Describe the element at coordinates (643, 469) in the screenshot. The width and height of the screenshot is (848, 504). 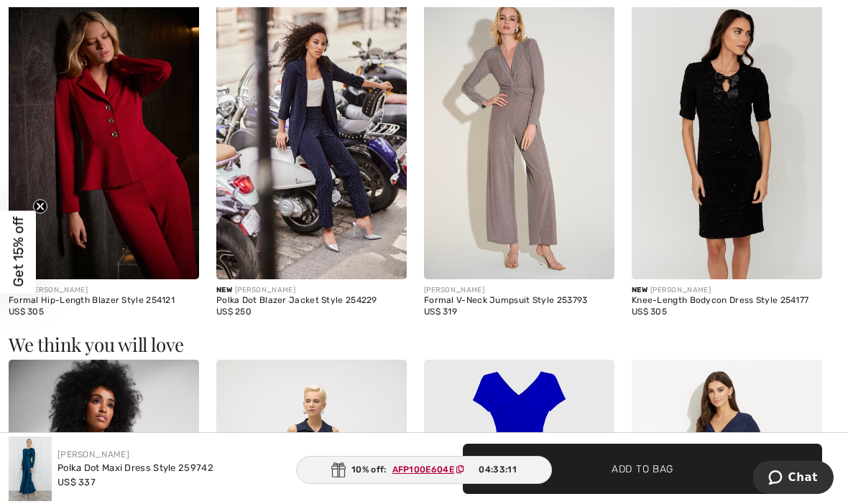
I see `button: Add to Bag` at that location.